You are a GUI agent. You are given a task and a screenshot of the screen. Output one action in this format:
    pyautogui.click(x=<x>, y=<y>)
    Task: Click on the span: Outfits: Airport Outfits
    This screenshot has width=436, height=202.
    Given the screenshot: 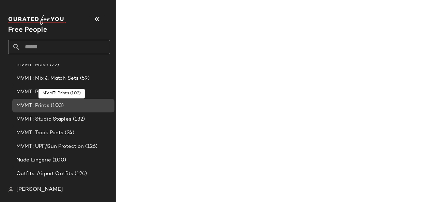 What is the action you would take?
    pyautogui.click(x=45, y=174)
    